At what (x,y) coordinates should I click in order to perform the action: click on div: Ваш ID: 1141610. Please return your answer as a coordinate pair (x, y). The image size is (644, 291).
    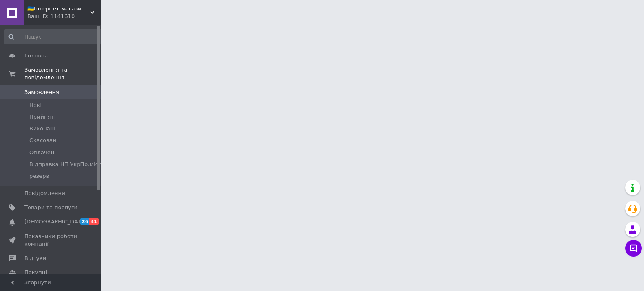
    Looking at the image, I should click on (64, 16).